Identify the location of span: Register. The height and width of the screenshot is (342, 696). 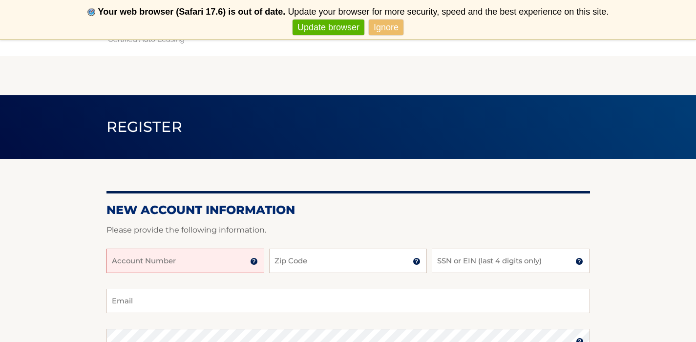
(144, 126).